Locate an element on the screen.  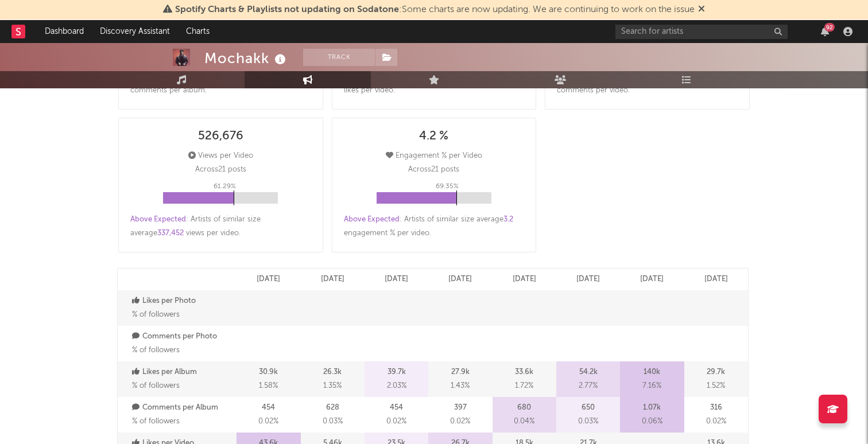
p: 140k is located at coordinates (652, 372).